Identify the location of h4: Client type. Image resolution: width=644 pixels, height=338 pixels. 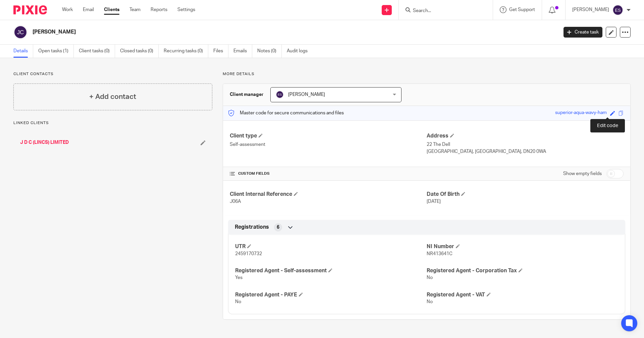
(328, 136).